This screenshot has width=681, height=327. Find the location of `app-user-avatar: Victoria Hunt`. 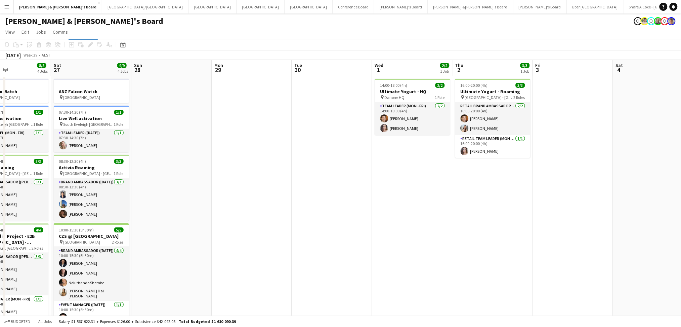

app-user-avatar: Victoria Hunt is located at coordinates (672, 21).